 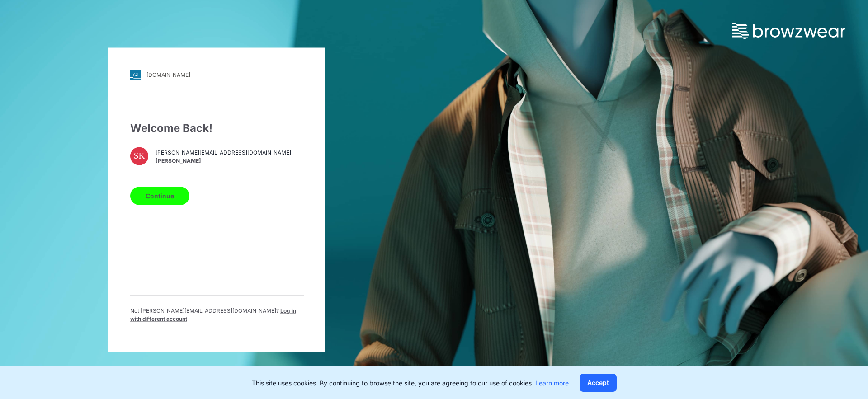 I want to click on div: SK, so click(x=139, y=156).